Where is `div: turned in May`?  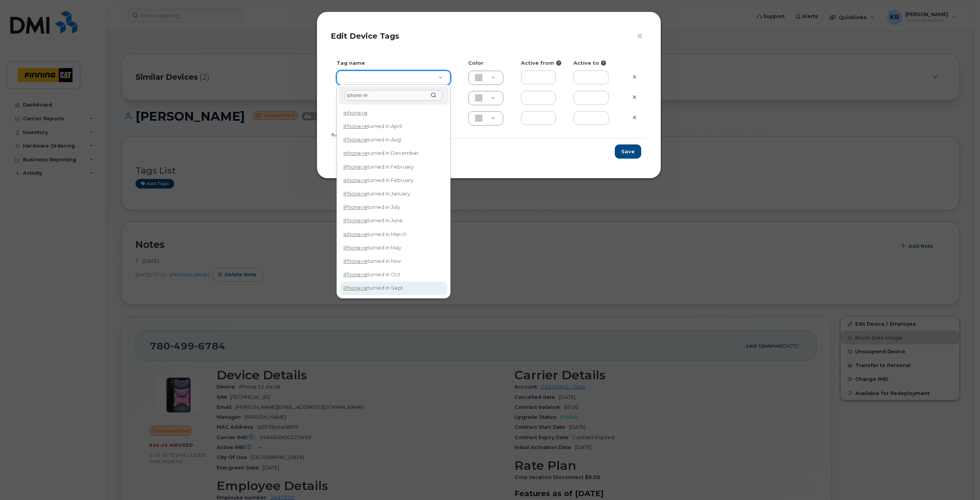
div: turned in May is located at coordinates (393, 248).